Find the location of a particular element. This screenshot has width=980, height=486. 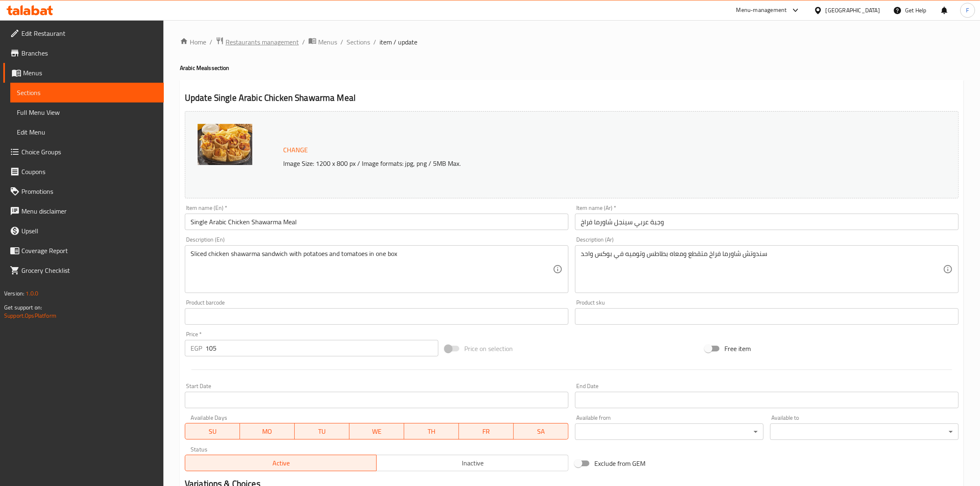

span: 1.0.0 is located at coordinates (32, 294).